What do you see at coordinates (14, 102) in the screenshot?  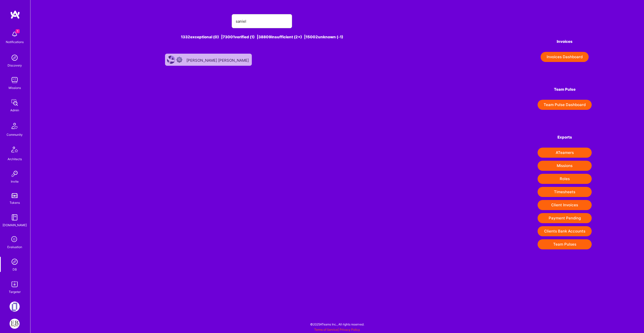 I see `img: admin teamwork` at bounding box center [14, 102].